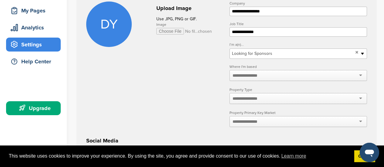 The width and height of the screenshot is (384, 167). Describe the element at coordinates (33, 28) in the screenshot. I see `a: Analytics` at that location.